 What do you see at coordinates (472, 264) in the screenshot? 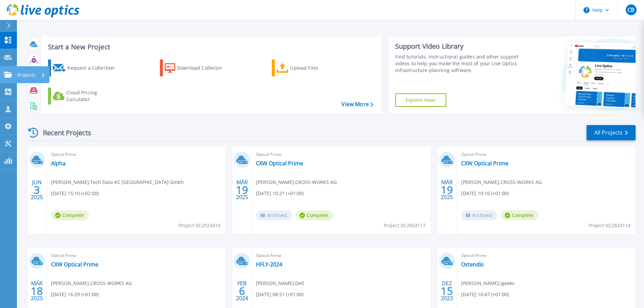
I see `a: Ostendis` at bounding box center [472, 264].